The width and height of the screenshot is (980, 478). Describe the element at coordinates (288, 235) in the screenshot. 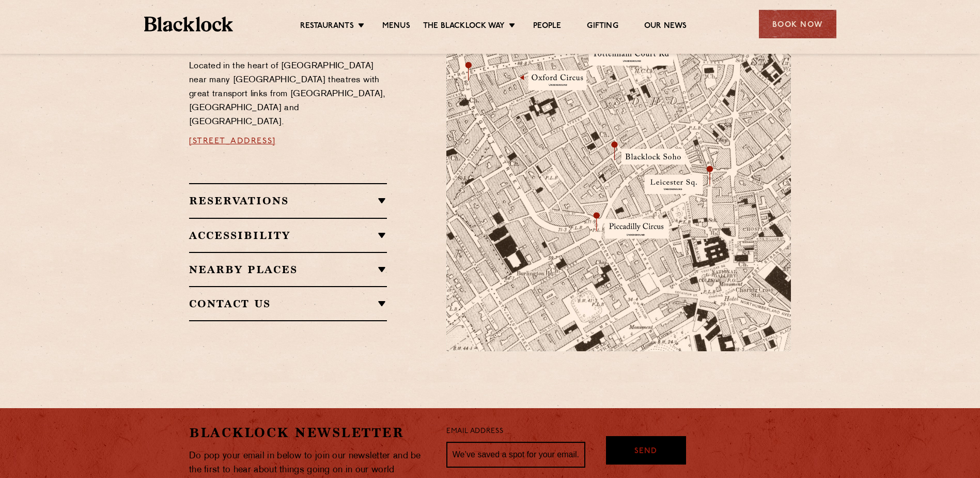

I see `h2: Accessibility` at that location.